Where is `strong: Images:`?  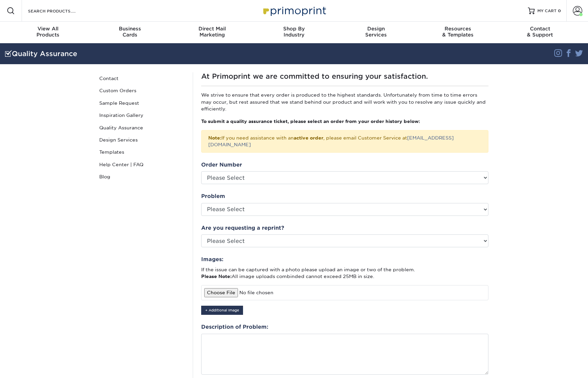
strong: Images: is located at coordinates (212, 259).